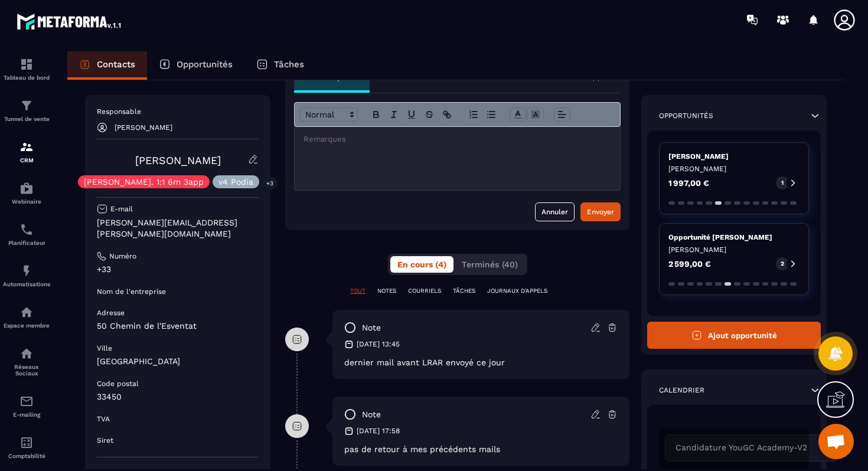  What do you see at coordinates (26, 353) in the screenshot?
I see `img: social-network` at bounding box center [26, 353].